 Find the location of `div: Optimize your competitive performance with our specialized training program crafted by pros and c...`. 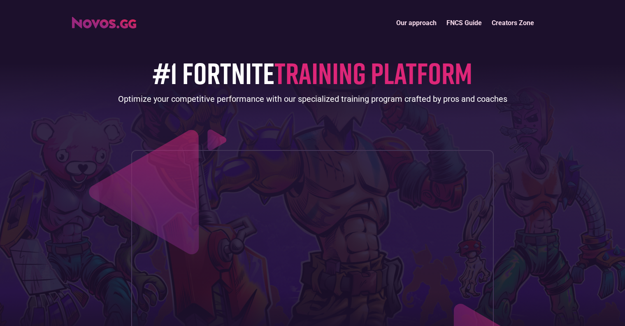

div: Optimize your competitive performance with our specialized training program crafted by pros and c... is located at coordinates (313, 99).